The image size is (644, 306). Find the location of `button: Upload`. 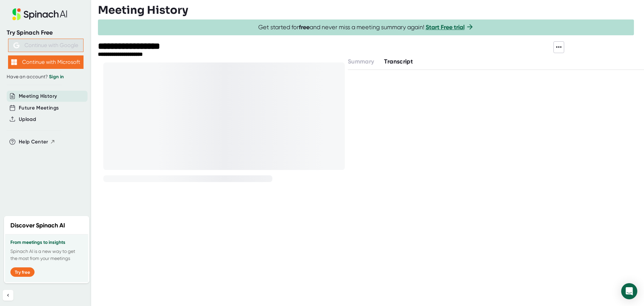

button: Upload is located at coordinates (27, 119).